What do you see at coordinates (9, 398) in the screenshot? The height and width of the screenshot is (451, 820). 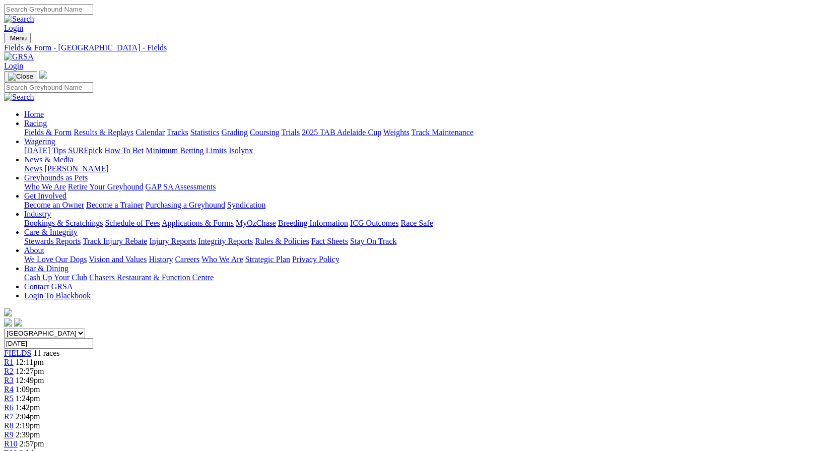 I see `span: R5` at bounding box center [9, 398].